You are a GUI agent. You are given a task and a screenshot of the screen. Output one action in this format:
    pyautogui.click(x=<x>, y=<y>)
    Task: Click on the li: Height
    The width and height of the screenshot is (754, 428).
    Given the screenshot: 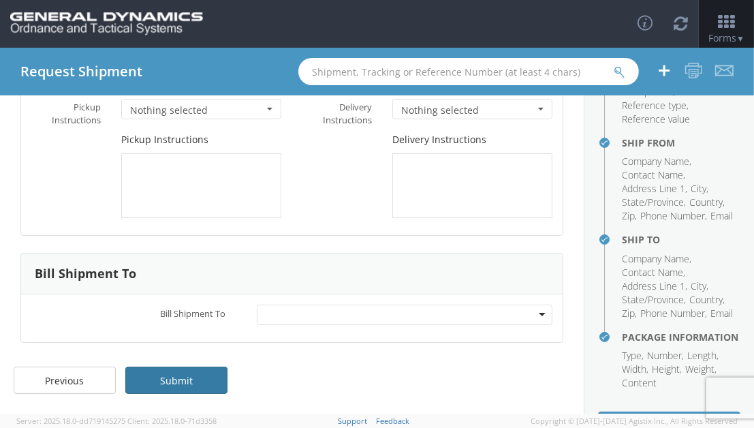 What is the action you would take?
    pyautogui.click(x=667, y=369)
    